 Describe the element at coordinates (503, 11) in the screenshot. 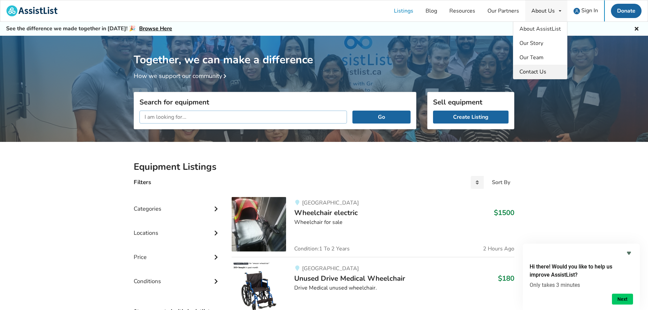

I see `a: Our Partners` at that location.